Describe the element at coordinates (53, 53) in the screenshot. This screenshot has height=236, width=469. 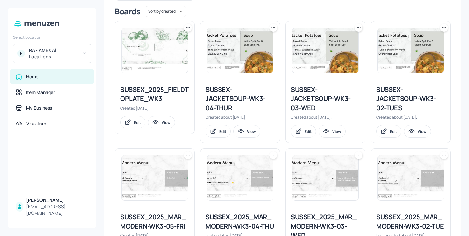
I see `div: RA - AMEX All Locations` at that location.